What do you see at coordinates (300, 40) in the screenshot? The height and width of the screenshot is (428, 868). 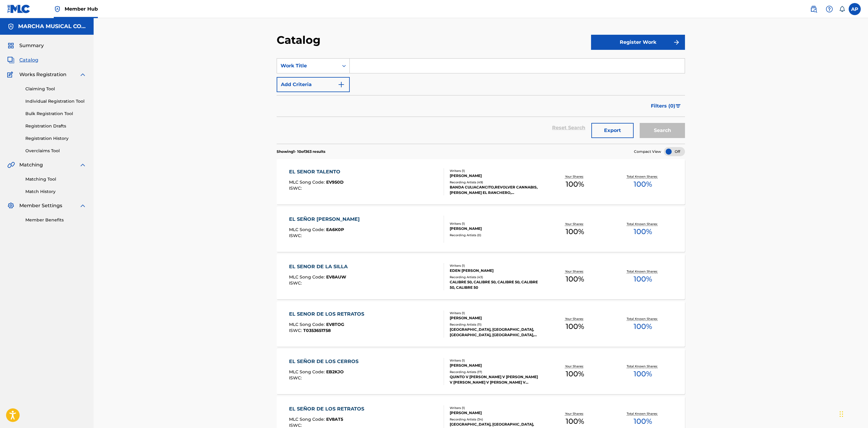 I see `h2: Catalog` at bounding box center [300, 40].